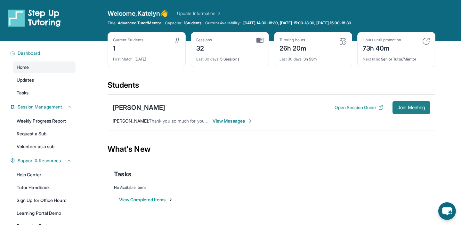 The width and height of the screenshot is (461, 225). What do you see at coordinates (128, 40) in the screenshot?
I see `div: Current Students` at bounding box center [128, 40].